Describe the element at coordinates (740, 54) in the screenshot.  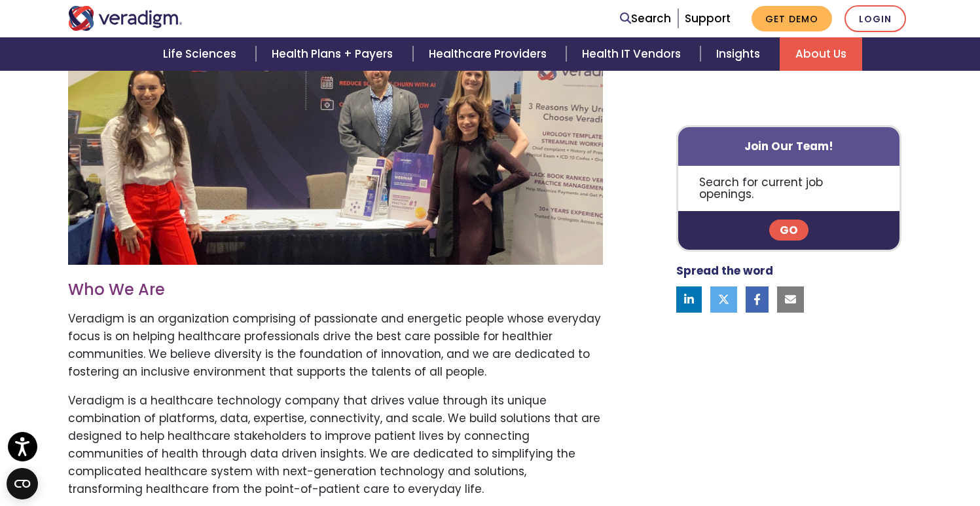
I see `a: Insights` at that location.